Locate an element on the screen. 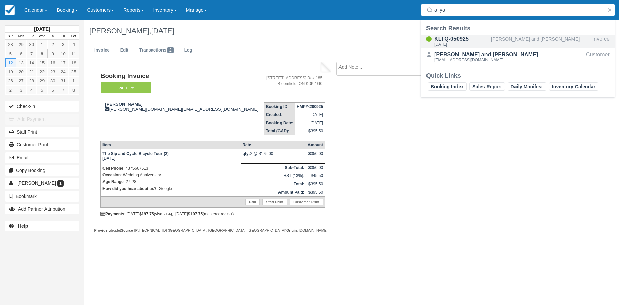 The image size is (619, 305). a: 21 is located at coordinates (31, 72).